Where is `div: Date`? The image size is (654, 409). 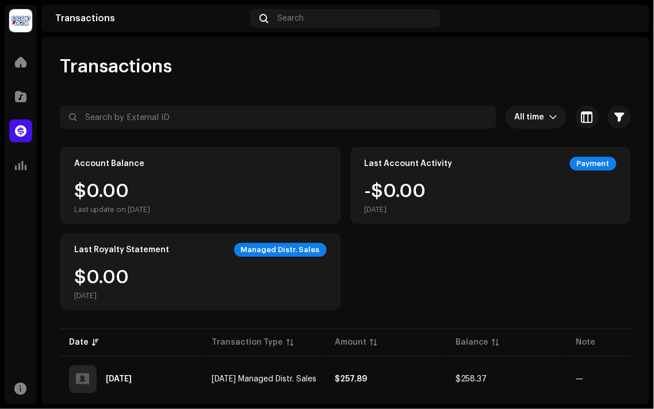 div: Date is located at coordinates (79, 343).